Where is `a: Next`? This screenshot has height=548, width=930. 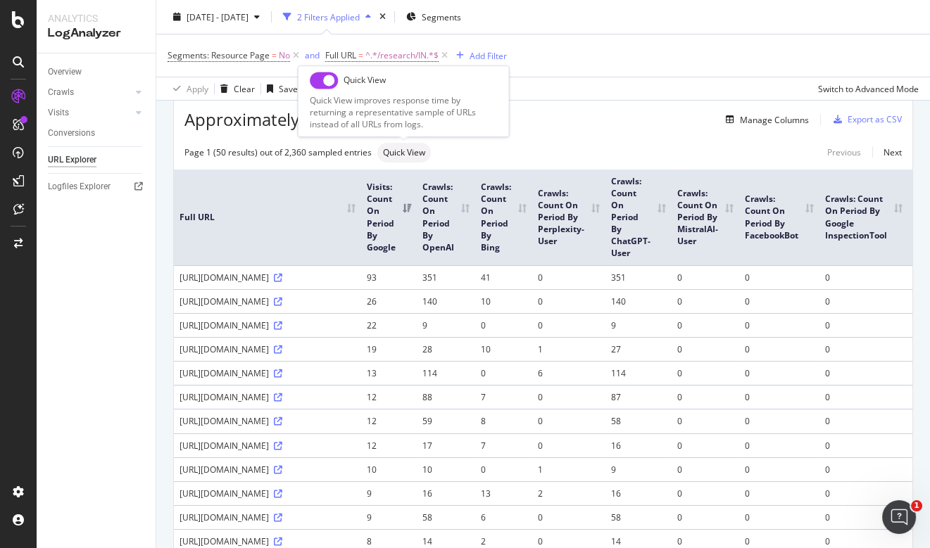 a: Next is located at coordinates (887, 152).